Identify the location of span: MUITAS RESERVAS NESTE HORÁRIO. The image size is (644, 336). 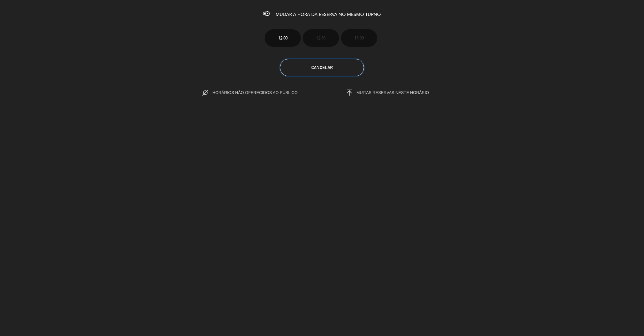
(393, 93).